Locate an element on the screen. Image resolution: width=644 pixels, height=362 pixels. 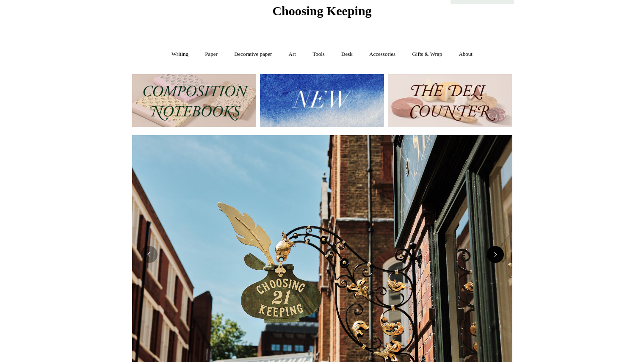
a: The Deli Counter is located at coordinates (450, 100).